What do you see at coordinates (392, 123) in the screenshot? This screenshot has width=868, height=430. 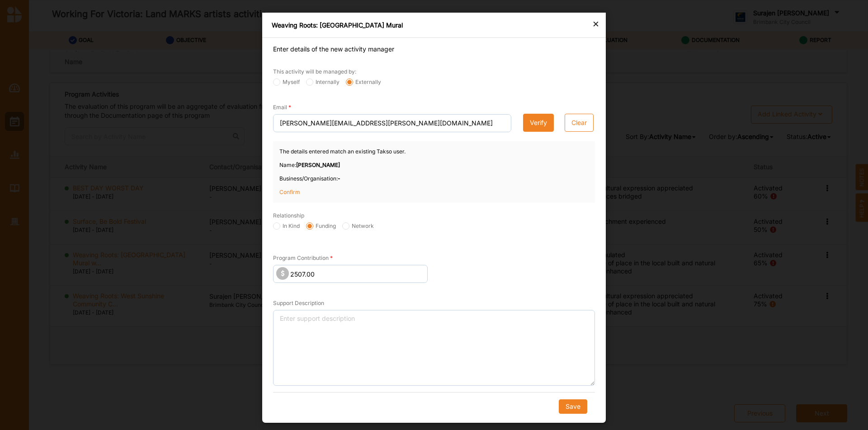 I see `input: Enter email address` at bounding box center [392, 123].